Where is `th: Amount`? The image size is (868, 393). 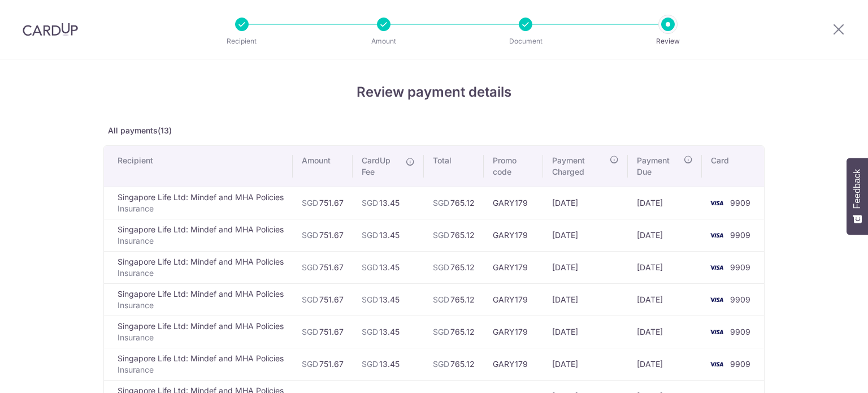
th: Amount is located at coordinates (323, 167).